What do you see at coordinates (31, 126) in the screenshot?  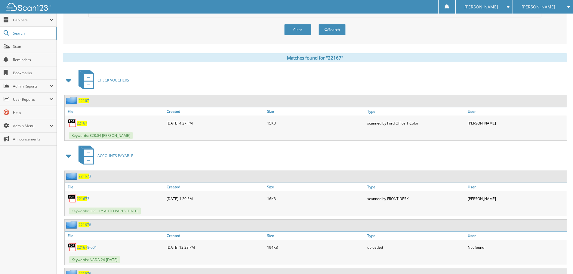 I see `span: Admin Menu` at bounding box center [31, 126].